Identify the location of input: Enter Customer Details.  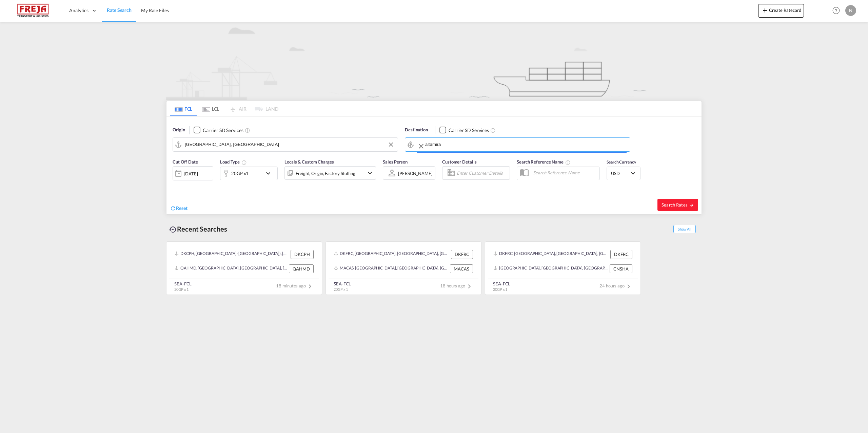
(482, 173).